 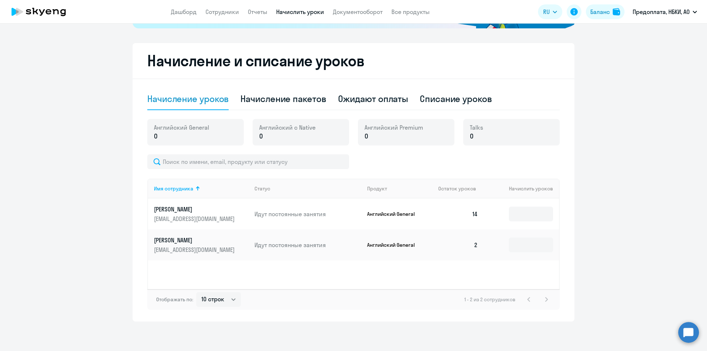 I want to click on span: Остаток уроков, so click(x=457, y=188).